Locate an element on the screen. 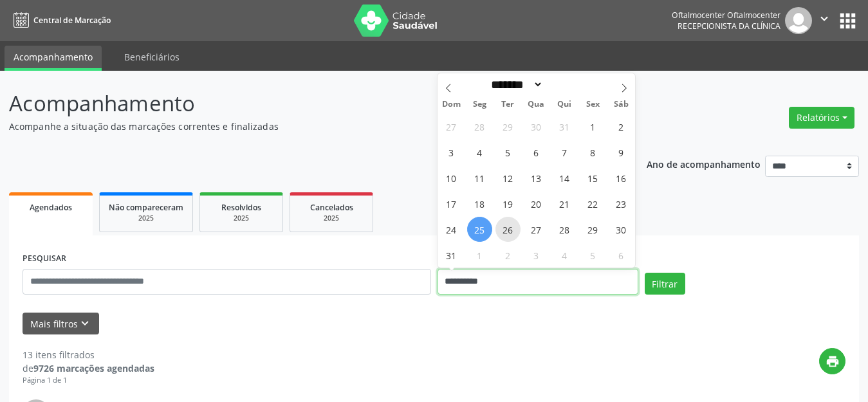 The width and height of the screenshot is (868, 402). span: Qui is located at coordinates (564, 104).